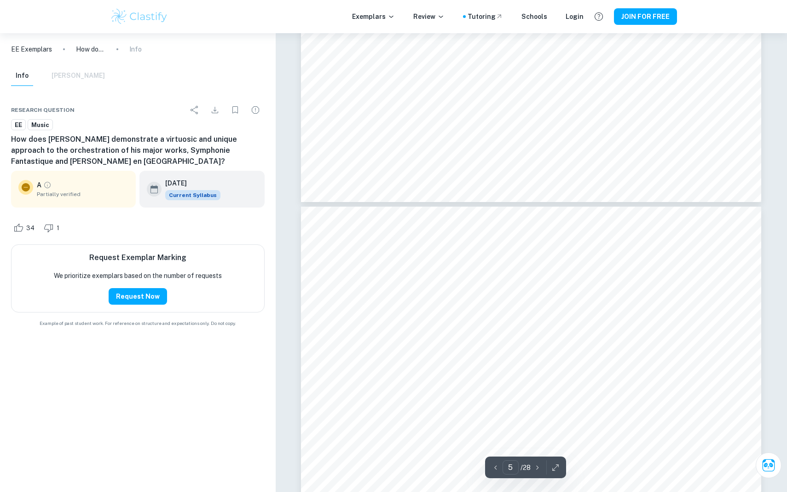  What do you see at coordinates (255, 110) in the screenshot?
I see `div: Report issue` at bounding box center [255, 110].